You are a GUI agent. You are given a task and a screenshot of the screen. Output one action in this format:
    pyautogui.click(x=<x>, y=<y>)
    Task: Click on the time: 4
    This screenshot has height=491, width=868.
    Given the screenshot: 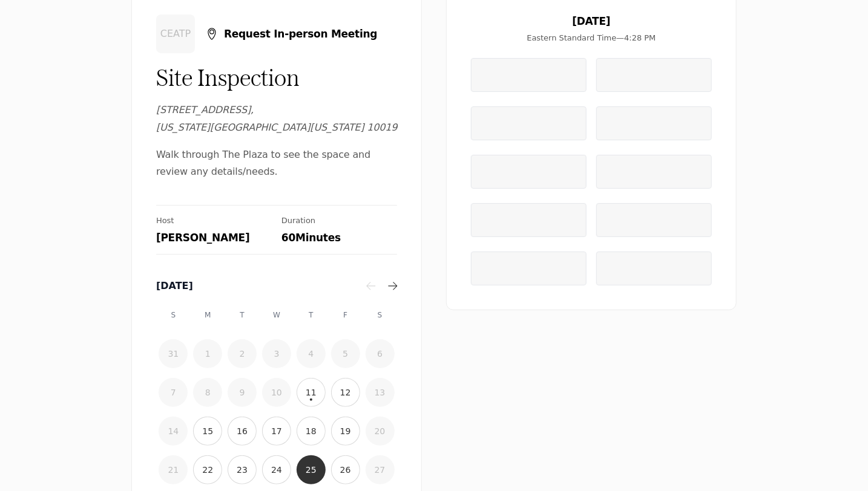 What is the action you would take?
    pyautogui.click(x=311, y=354)
    